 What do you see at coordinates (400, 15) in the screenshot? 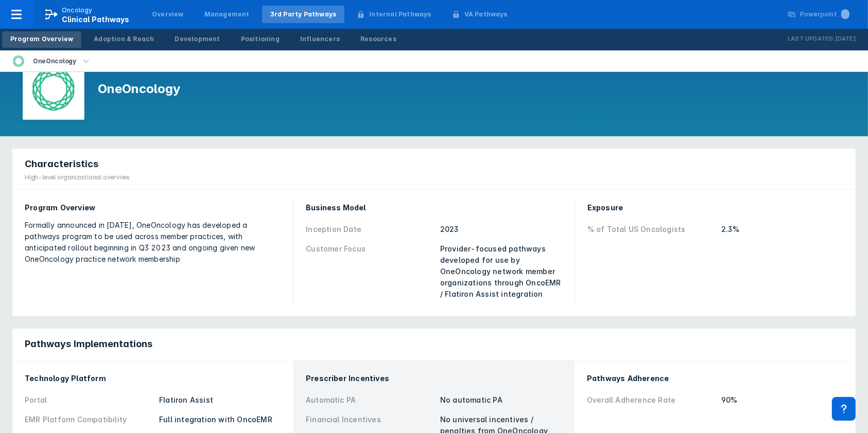
I see `div: Internal Pathways` at bounding box center [400, 15].